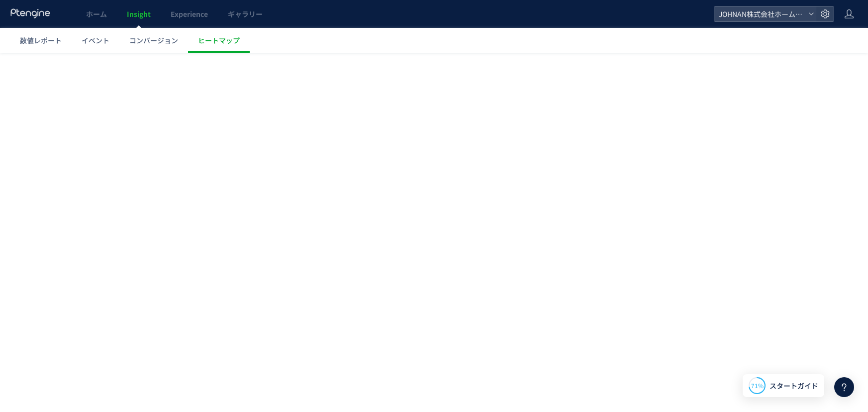  Describe the element at coordinates (758, 385) in the screenshot. I see `span: 71%` at that location.